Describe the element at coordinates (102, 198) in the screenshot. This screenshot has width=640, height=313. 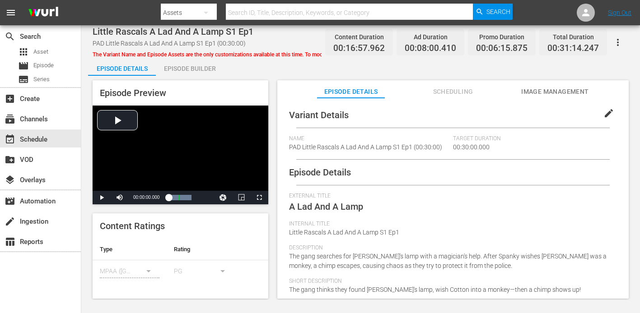
I see `button: Play` at that location.